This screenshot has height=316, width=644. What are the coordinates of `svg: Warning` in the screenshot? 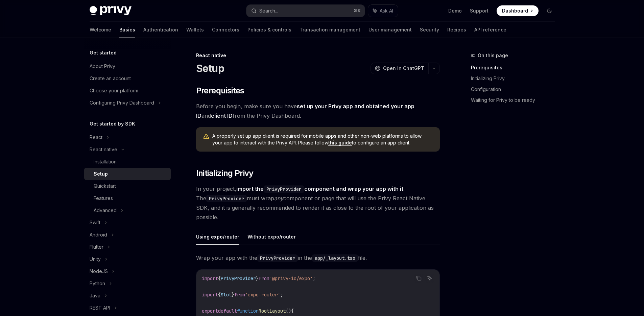 It's located at (206, 137).